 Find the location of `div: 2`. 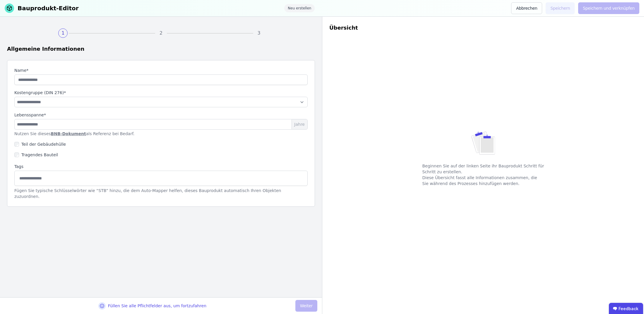

div: 2 is located at coordinates (161, 33).